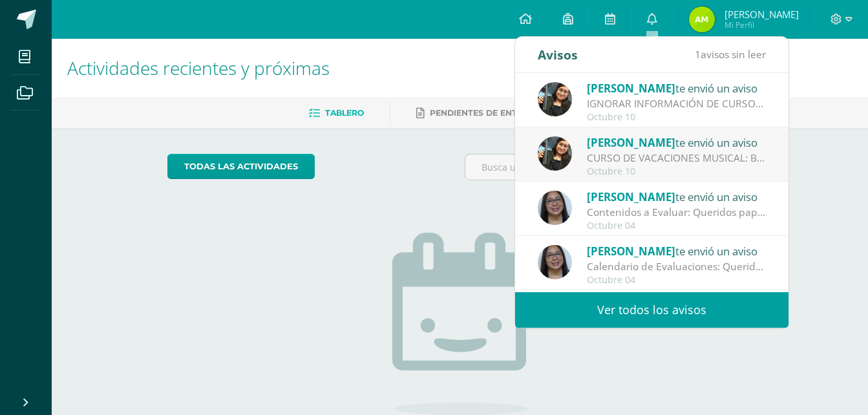 The width and height of the screenshot is (868, 415). I want to click on img: 9dfef7551d4ccda91457c169b8247c28.png, so click(702, 19).